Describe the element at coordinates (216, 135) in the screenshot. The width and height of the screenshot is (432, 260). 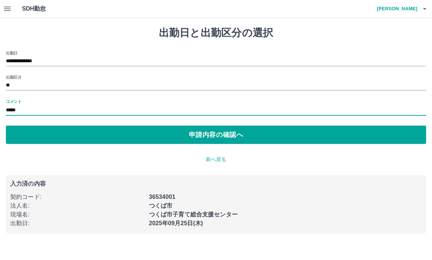
I see `button: 申請内容の確認へ` at that location.